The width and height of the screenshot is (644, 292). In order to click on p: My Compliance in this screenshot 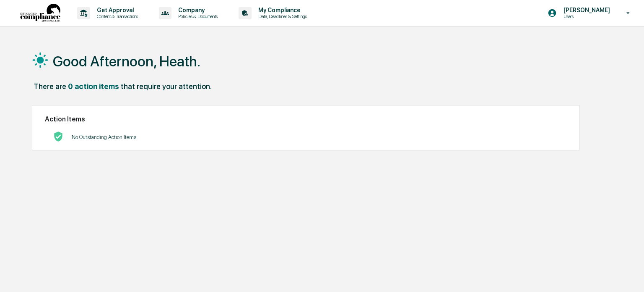, I will do `click(282, 10)`.